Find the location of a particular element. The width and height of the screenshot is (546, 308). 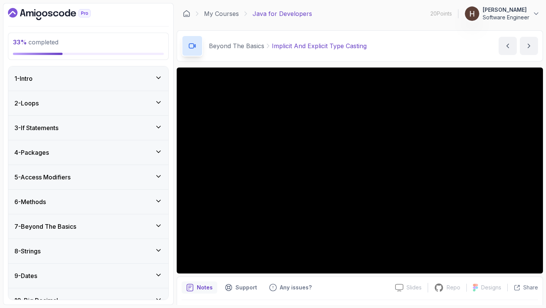

a: My Courses is located at coordinates (221, 14).